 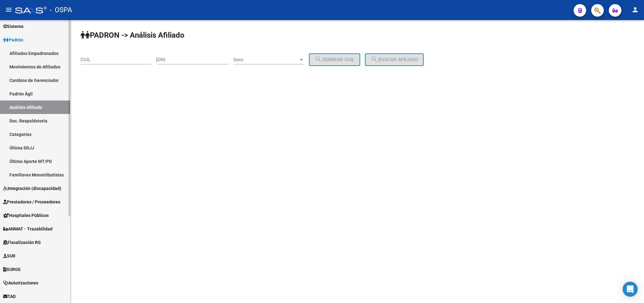 What do you see at coordinates (21, 283) in the screenshot?
I see `span: Autorizaciones` at bounding box center [21, 283].